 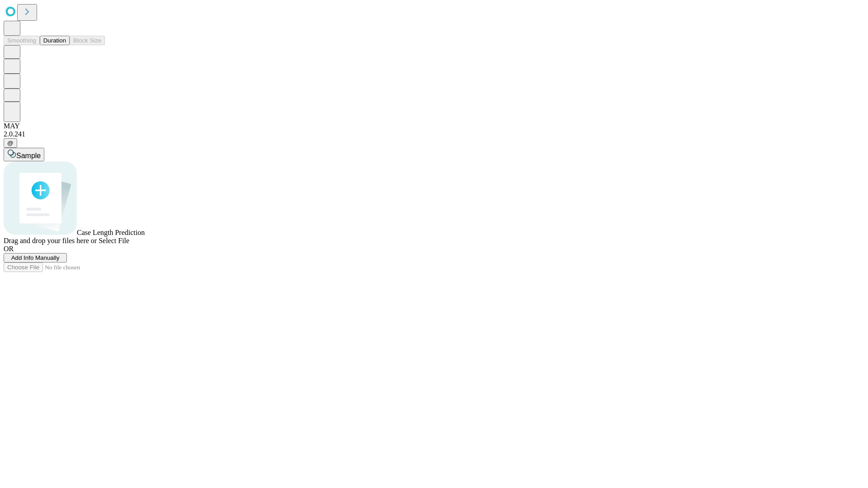 What do you see at coordinates (54, 41) in the screenshot?
I see `button: Duration` at bounding box center [54, 41].